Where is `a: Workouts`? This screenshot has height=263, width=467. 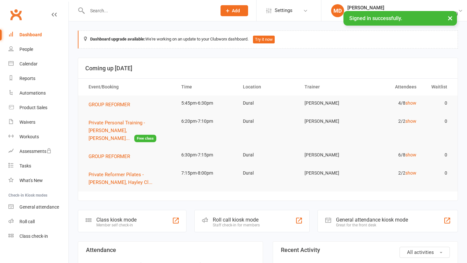 a: Workouts is located at coordinates (38, 137).